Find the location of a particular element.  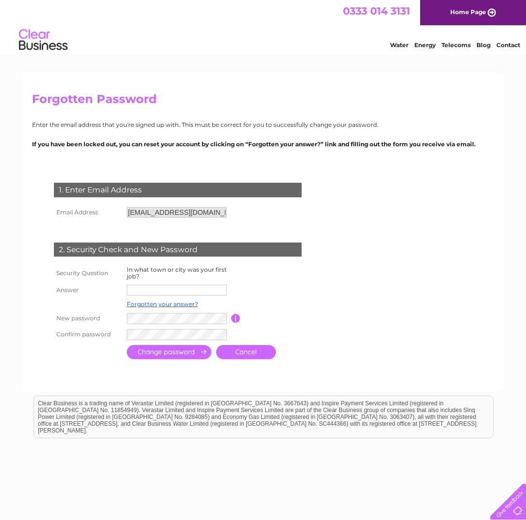

a: Energy is located at coordinates (425, 45).